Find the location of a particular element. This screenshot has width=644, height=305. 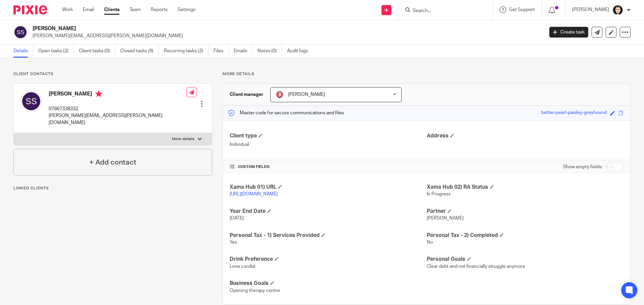

img: DavidBlack.format_png.resize_200x.png is located at coordinates (618, 10).